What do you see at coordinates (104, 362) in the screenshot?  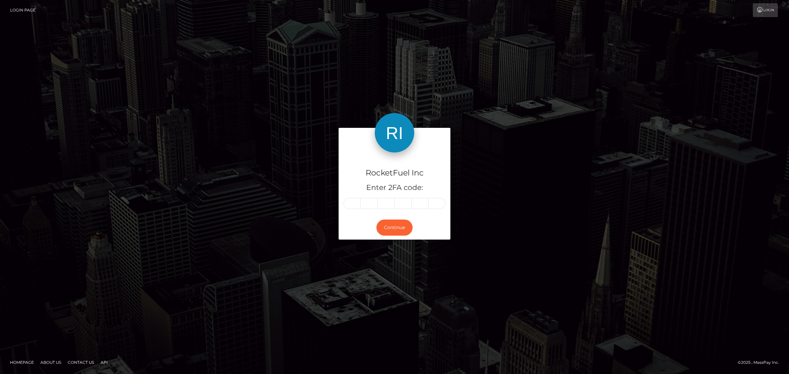 I see `a: API` at bounding box center [104, 362].